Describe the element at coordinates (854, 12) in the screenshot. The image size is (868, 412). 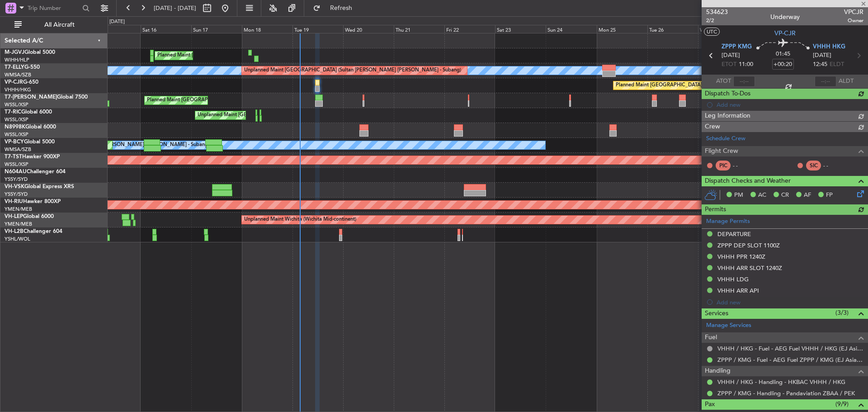
I see `span: VPCJR` at that location.